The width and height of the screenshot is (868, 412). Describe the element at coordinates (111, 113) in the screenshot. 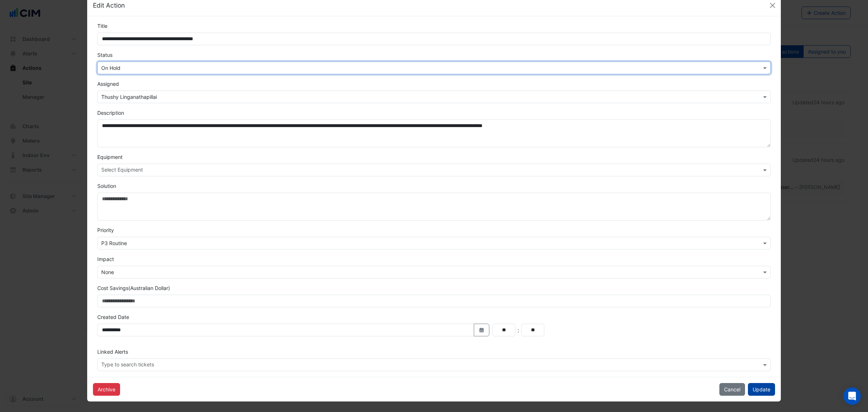

I see `label: Description` at that location.